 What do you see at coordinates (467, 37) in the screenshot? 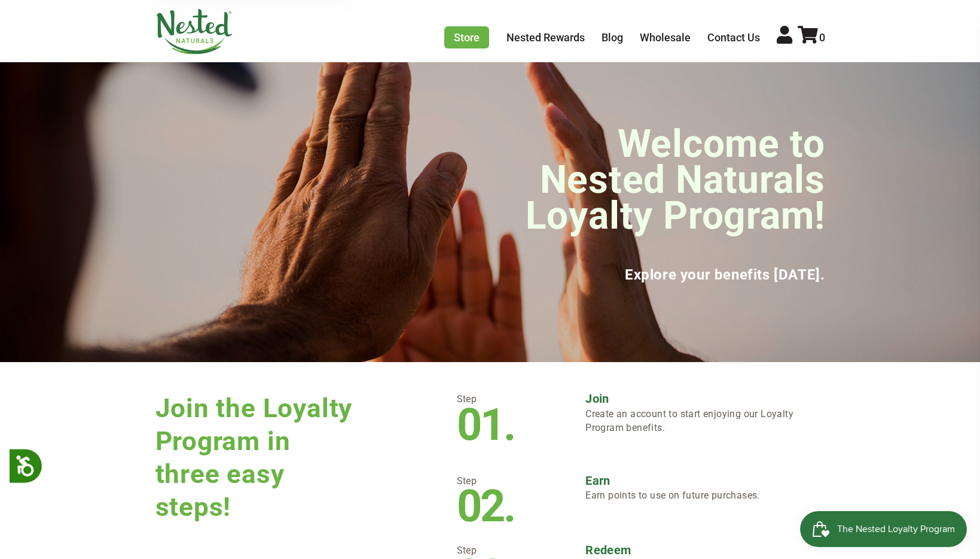
I see `a: Store` at bounding box center [467, 37].